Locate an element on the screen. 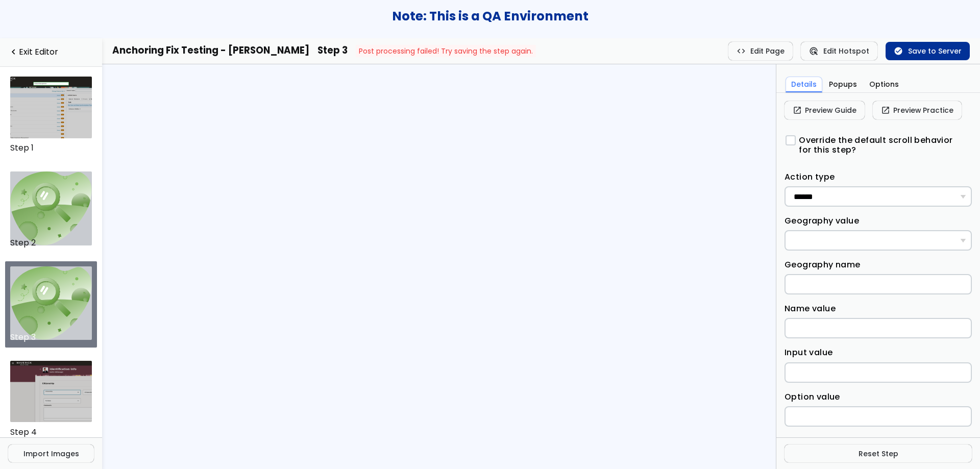  label: Custom instructions template is located at coordinates (850, 443).